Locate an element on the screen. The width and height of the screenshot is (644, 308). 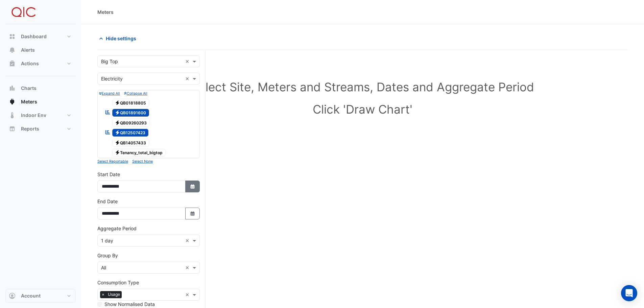
label: Start Date is located at coordinates (109, 174).